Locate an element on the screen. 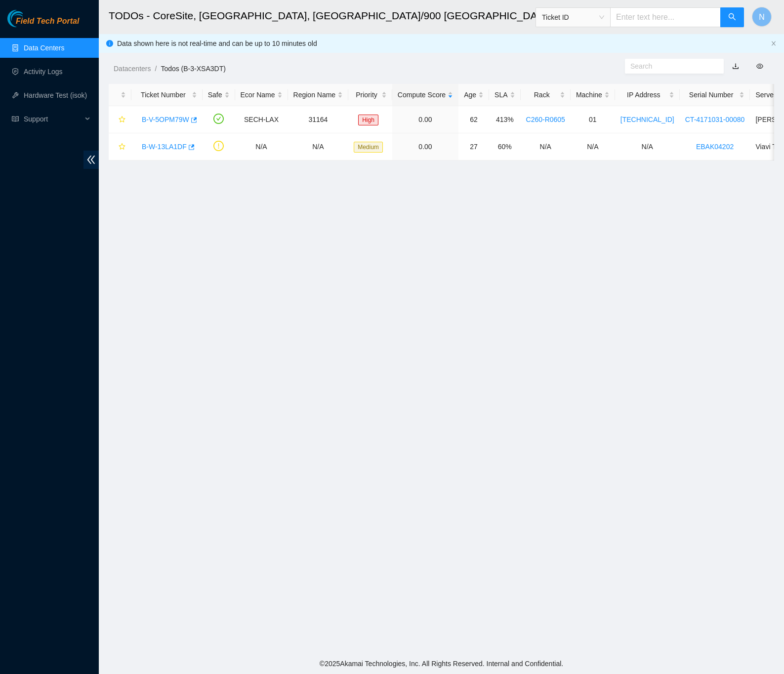 The image size is (784, 674). button: N is located at coordinates (762, 17).